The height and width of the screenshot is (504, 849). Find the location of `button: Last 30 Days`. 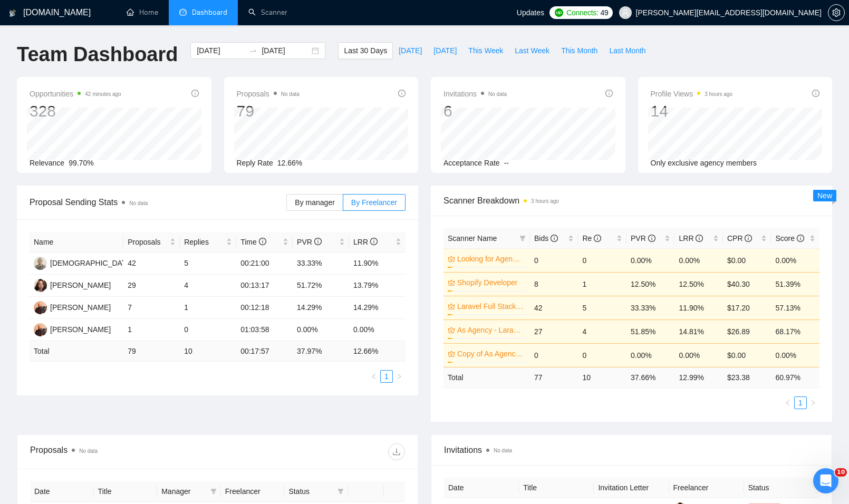

button: Last 30 Days is located at coordinates (365, 50).